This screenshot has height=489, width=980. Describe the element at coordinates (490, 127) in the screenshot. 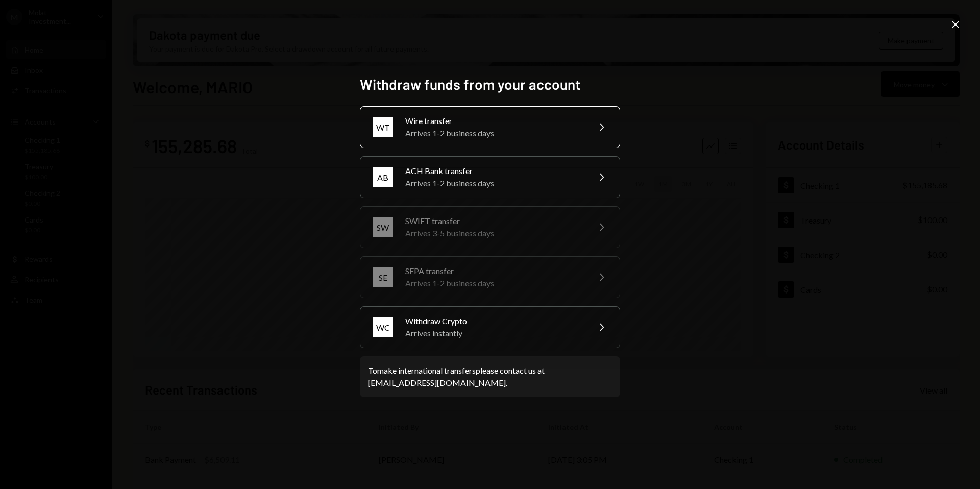

I see `button: WTWire transferArrives 1-2 business days` at that location.